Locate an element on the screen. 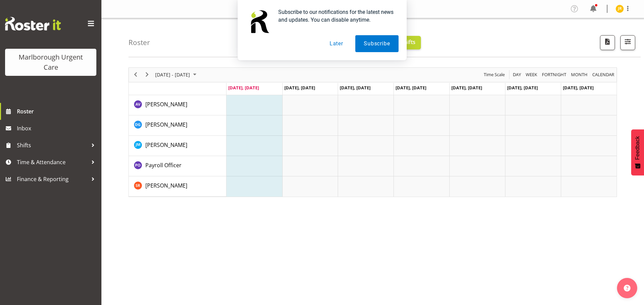  table: Timeline Week of September 29, 2025 is located at coordinates (422, 146).